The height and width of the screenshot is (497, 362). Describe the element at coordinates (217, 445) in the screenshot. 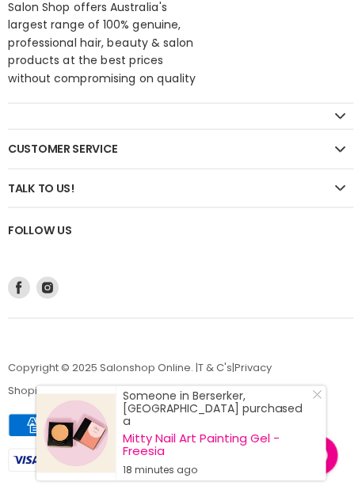

I see `a: Mitty Nail Art Painting Gel - Freesia` at that location.